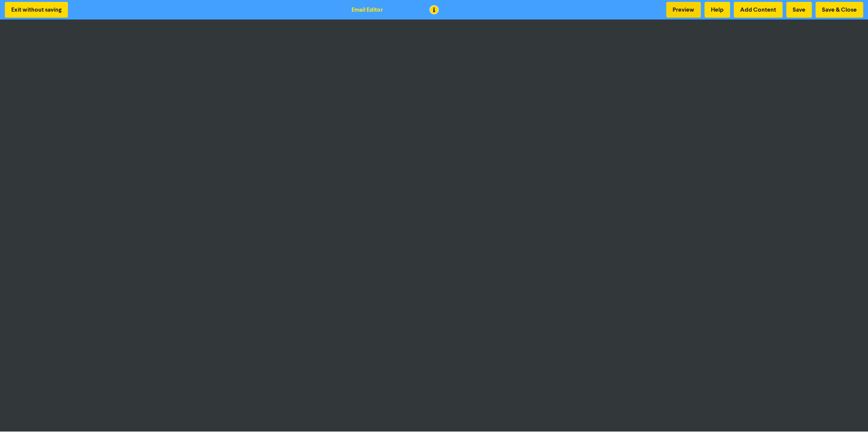  What do you see at coordinates (839, 9) in the screenshot?
I see `button: Save & Close` at bounding box center [839, 9].